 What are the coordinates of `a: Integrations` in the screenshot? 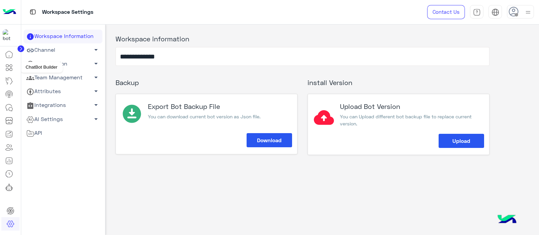 It's located at (63, 105).